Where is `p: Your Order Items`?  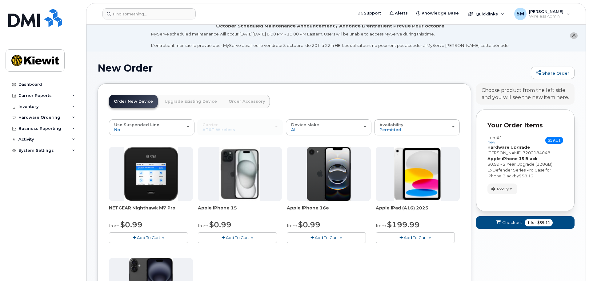
p: Your Order Items is located at coordinates (526, 125).